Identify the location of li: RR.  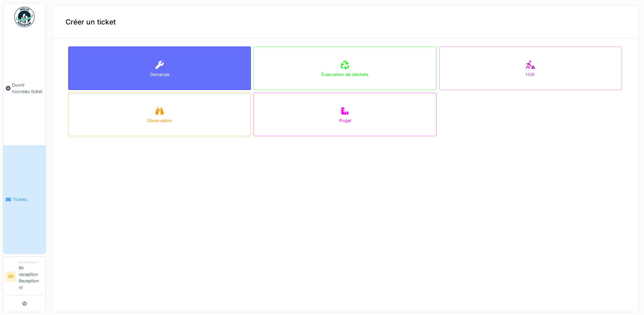
(11, 277).